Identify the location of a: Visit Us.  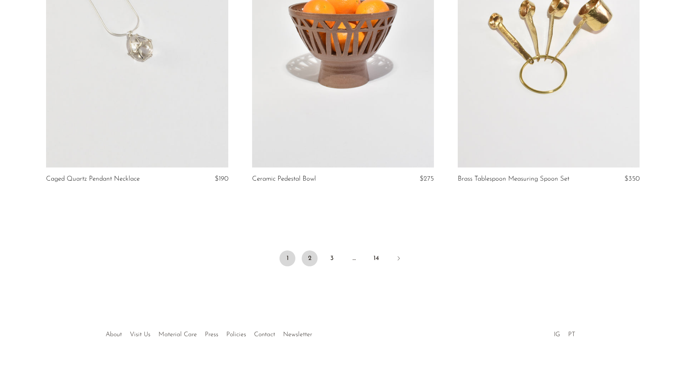
(140, 335).